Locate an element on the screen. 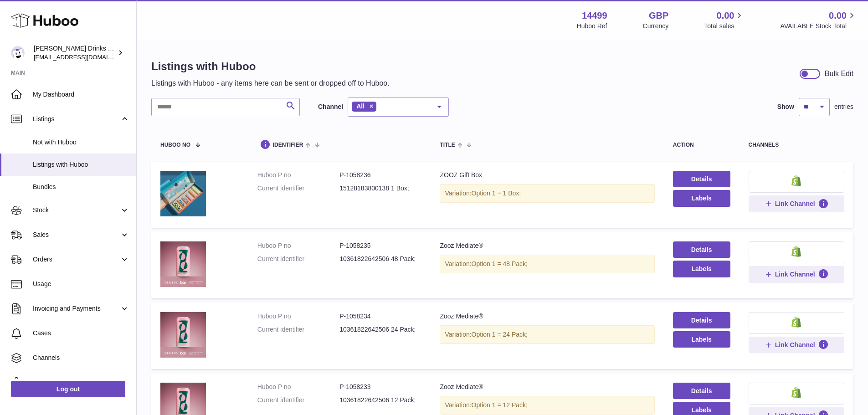 The image size is (868, 415). strong: 14499 is located at coordinates (594, 16).